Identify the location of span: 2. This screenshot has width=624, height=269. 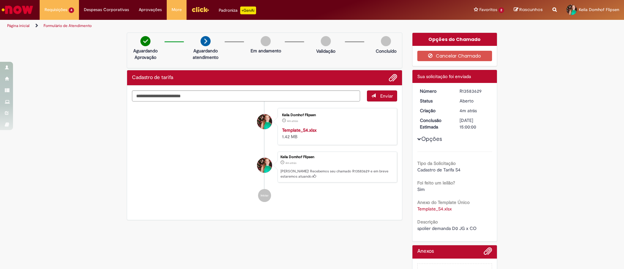
(501, 10).